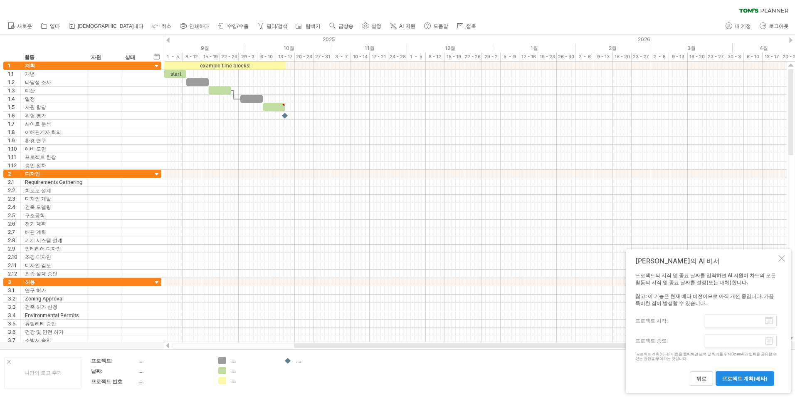  I want to click on div: 5 - 9, so click(510, 57).